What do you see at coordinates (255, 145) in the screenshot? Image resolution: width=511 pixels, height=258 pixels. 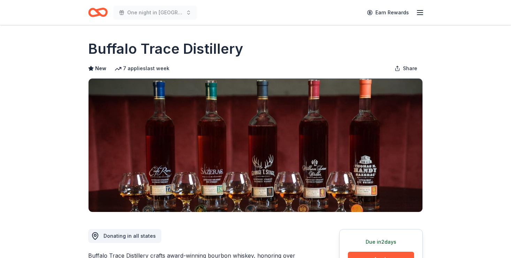 I see `img: Image for Buffalo Trace Distillery` at bounding box center [255, 145].